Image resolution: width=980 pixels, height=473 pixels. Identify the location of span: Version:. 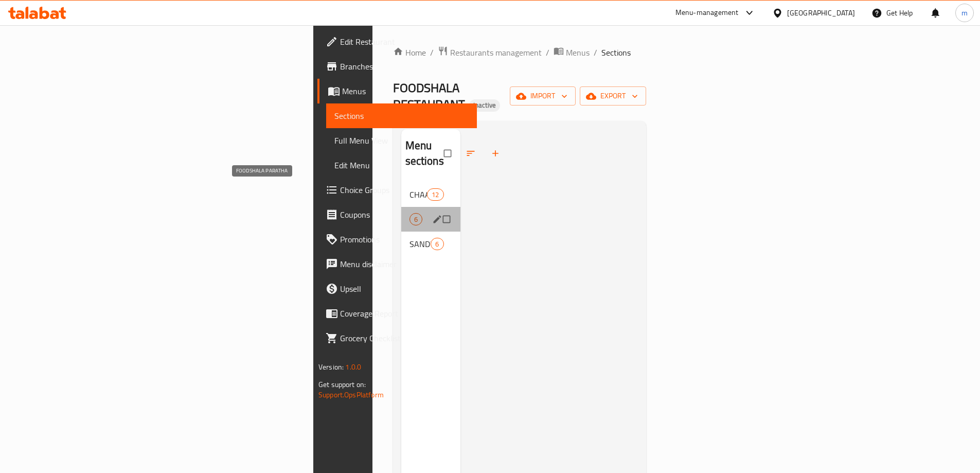
(331, 367).